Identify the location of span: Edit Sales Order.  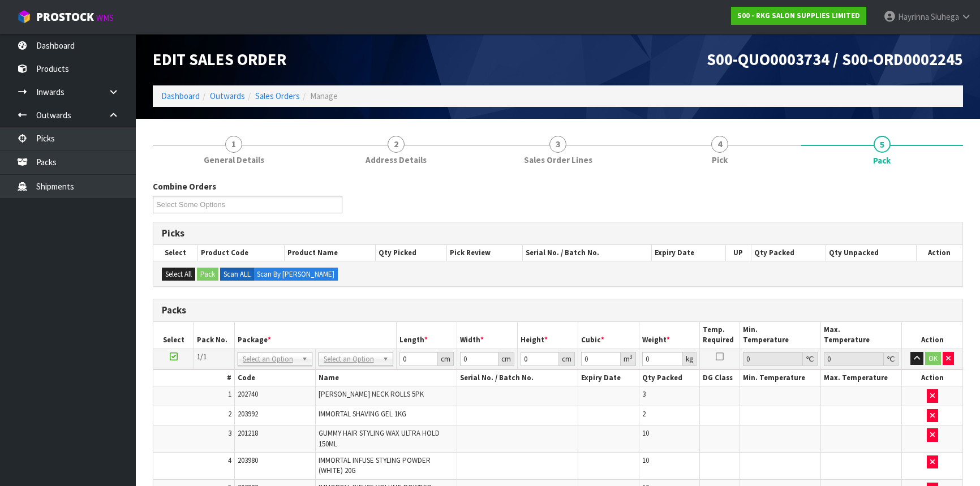
(220, 60).